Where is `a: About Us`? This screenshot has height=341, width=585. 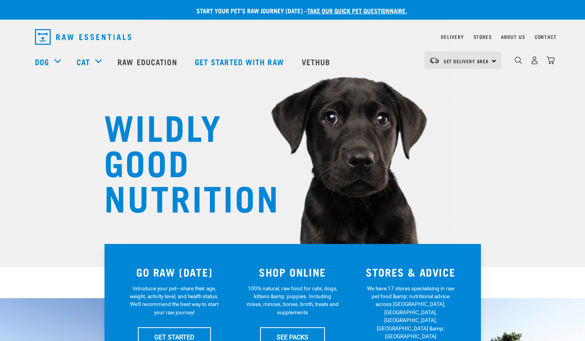
a: About Us is located at coordinates (512, 37).